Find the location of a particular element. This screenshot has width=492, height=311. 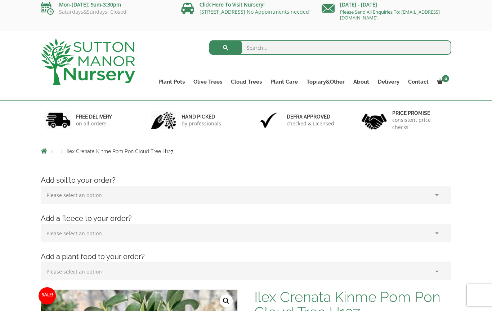

p: on all orders is located at coordinates (94, 123).